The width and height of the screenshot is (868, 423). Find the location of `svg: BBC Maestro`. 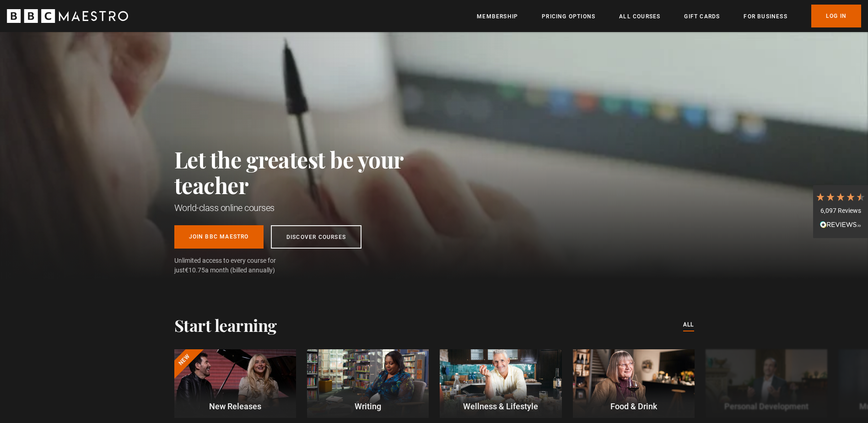

svg: BBC Maestro is located at coordinates (68, 16).